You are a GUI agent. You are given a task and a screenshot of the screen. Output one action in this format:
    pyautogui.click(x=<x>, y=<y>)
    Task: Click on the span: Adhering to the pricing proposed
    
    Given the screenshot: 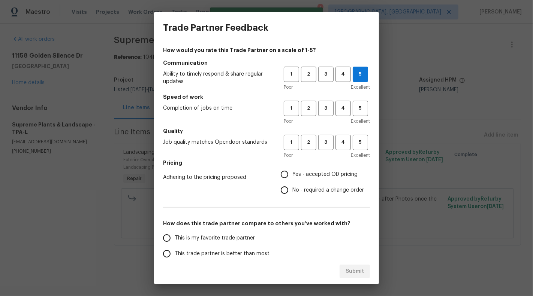 What is the action you would take?
    pyautogui.click(x=216, y=178)
    